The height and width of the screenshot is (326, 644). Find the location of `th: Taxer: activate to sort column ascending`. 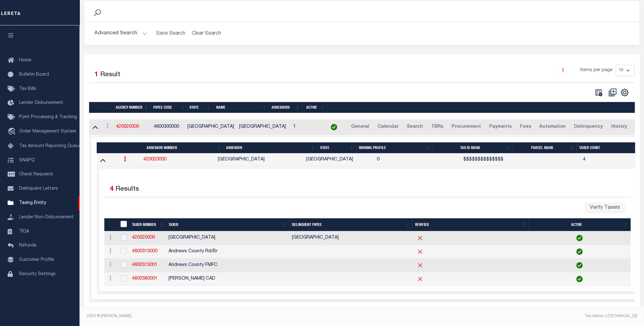

th: Taxer: activate to sort column ascending is located at coordinates (228, 225).